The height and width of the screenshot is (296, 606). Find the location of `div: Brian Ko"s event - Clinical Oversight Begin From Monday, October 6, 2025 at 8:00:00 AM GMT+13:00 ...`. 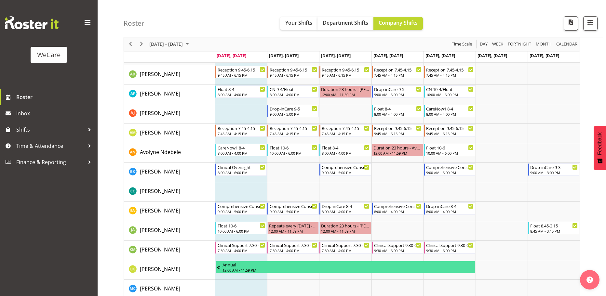

div: Brian Ko"s event - Clinical Oversight Begin From Monday, October 6, 2025 at 8:00:00 AM GMT+13:00 ... is located at coordinates (241, 170).